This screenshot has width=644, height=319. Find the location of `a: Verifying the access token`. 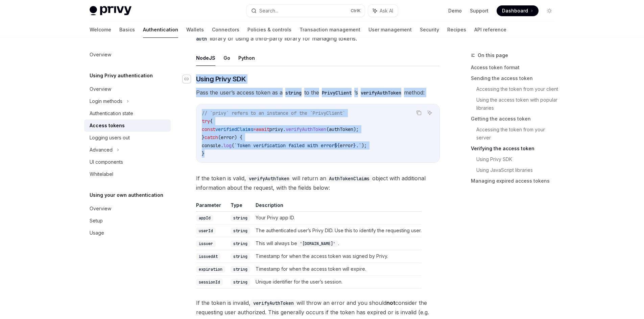

a: Verifying the access token is located at coordinates (516, 149).